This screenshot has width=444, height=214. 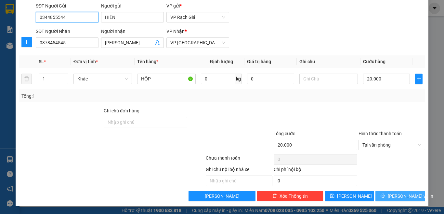 What do you see at coordinates (380, 133) in the screenshot?
I see `label: Hình thức thanh toán` at bounding box center [380, 133].